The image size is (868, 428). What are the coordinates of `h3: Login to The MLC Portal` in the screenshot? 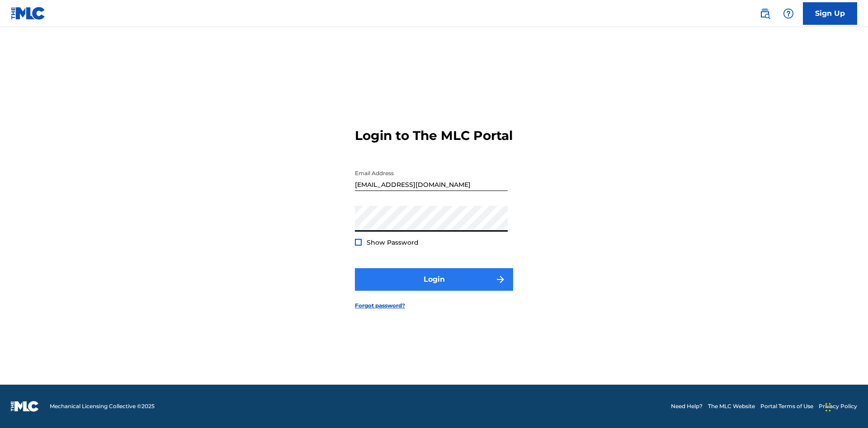 It's located at (434, 135).